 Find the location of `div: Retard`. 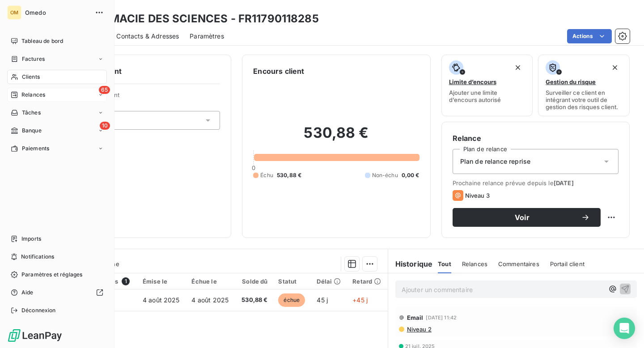

div: Retard is located at coordinates (367, 281).